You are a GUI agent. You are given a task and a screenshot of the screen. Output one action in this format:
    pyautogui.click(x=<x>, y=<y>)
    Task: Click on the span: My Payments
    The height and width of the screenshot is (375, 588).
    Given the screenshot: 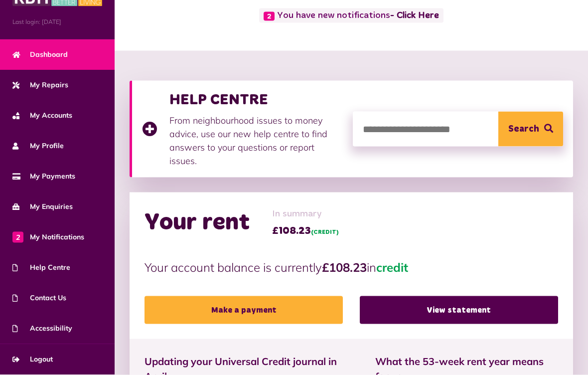 What is the action you would take?
    pyautogui.click(x=44, y=176)
    